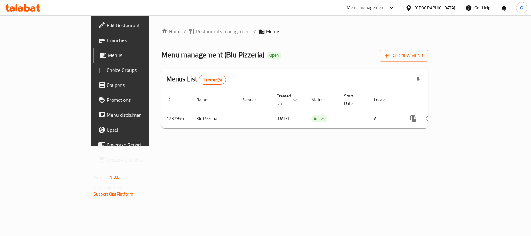  Describe the element at coordinates (113, 194) in the screenshot. I see `a: Support.OpsPlatform` at that location.